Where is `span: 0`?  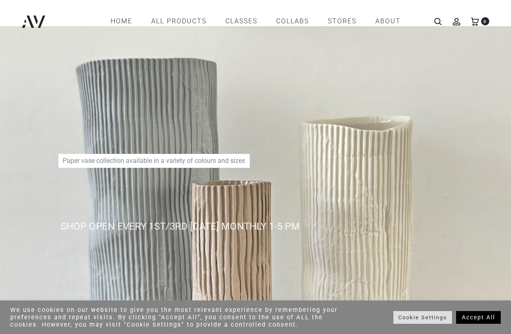
span: 0 is located at coordinates (485, 21).